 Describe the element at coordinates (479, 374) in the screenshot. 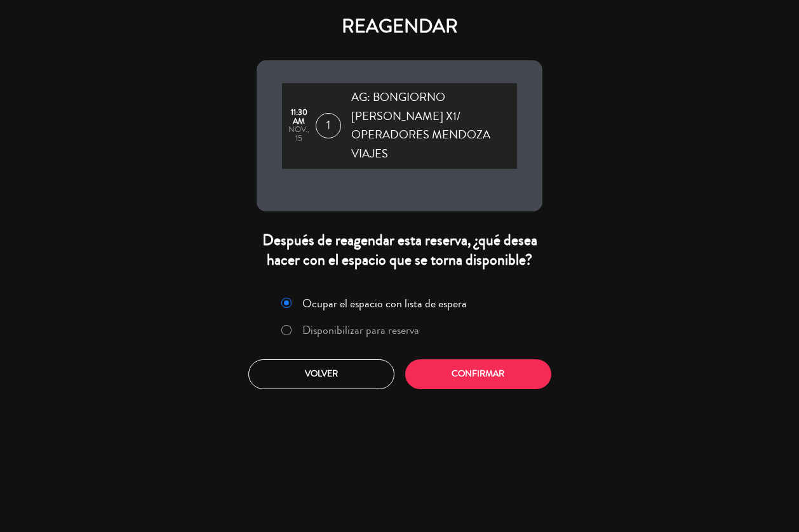

I see `button: Confirmar` at that location.